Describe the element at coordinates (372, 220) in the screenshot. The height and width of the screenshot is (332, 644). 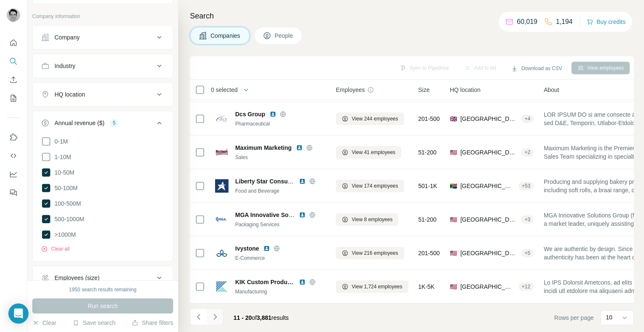
I see `span: View 8 employees` at that location.